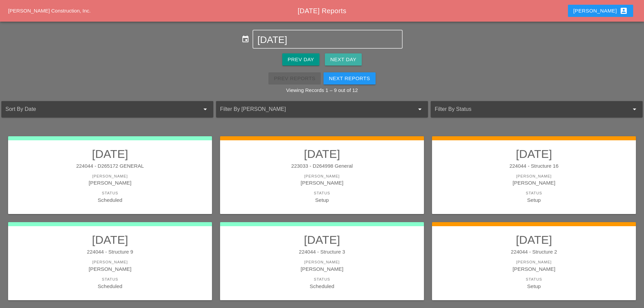  What do you see at coordinates (534, 166) in the screenshot?
I see `div: 224044 - Structure 16` at bounding box center [534, 166].